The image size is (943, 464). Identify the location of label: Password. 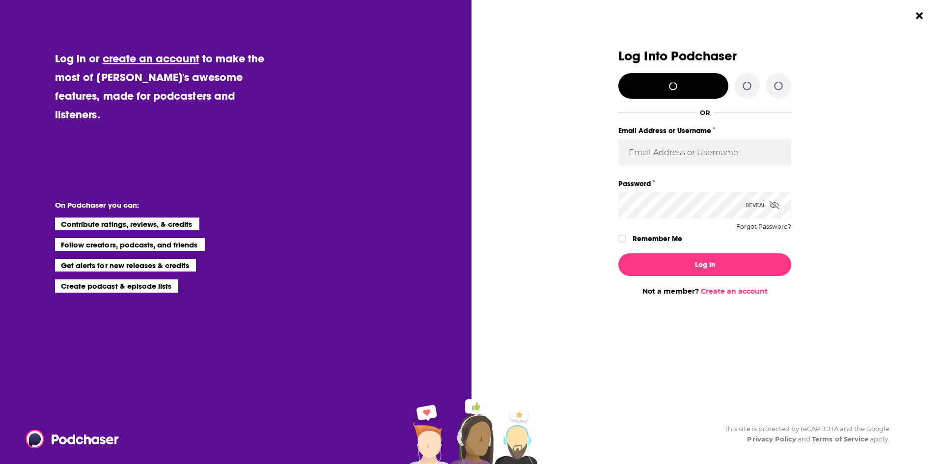
(705, 184).